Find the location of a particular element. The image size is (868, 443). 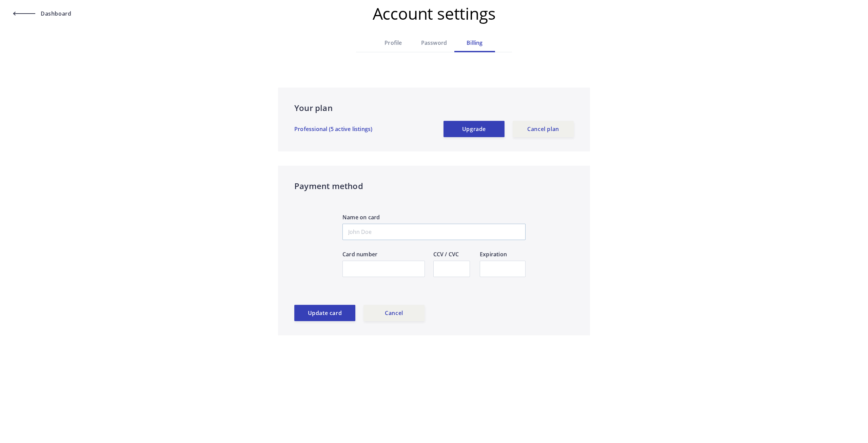

a: Cancel plan is located at coordinates (543, 129).